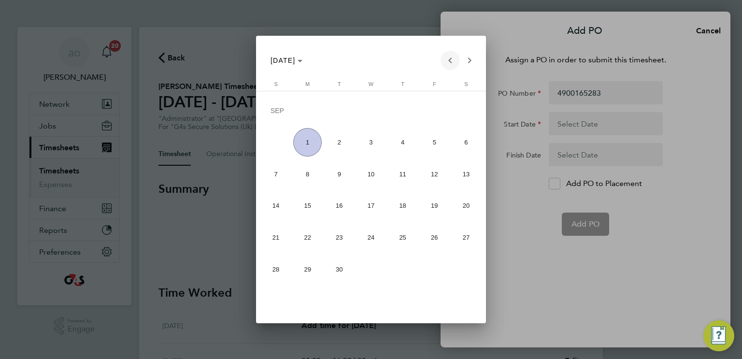 This screenshot has width=742, height=359. Describe the element at coordinates (450, 60) in the screenshot. I see `button: Previous month` at that location.